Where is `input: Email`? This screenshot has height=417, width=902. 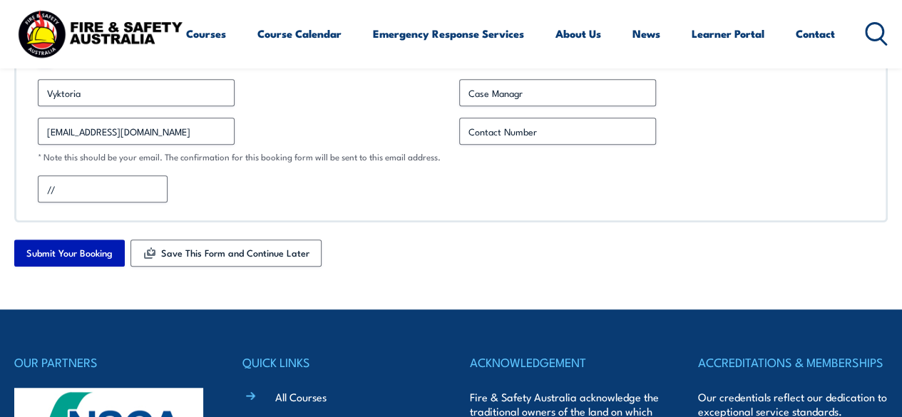 input: Email is located at coordinates (136, 131).